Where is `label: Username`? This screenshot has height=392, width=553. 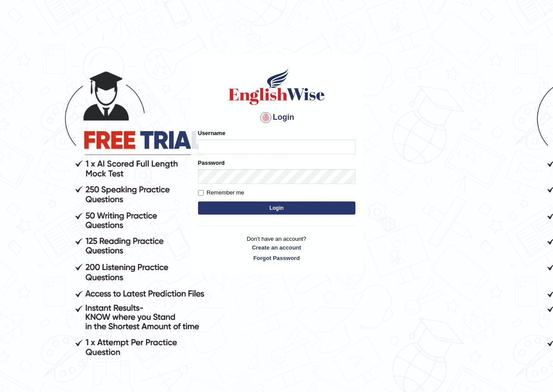
label: Username is located at coordinates (212, 133).